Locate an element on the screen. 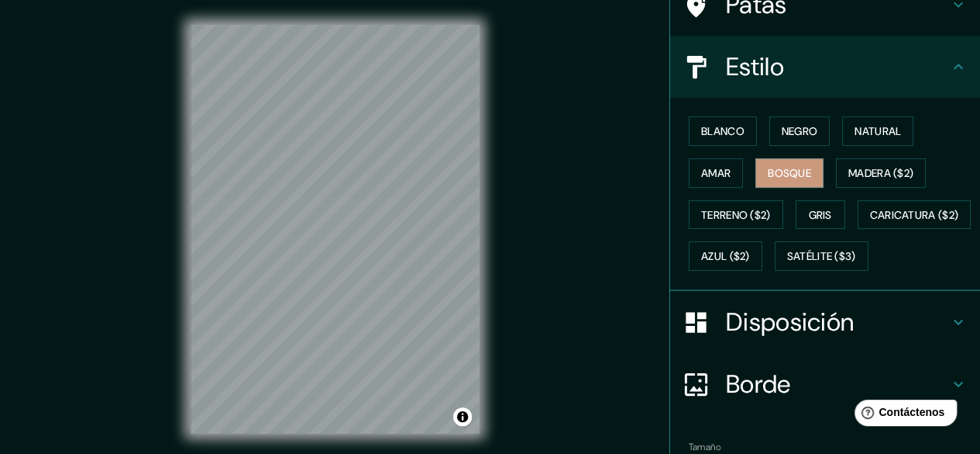 The width and height of the screenshot is (980, 454). font: Borde is located at coordinates (759, 384).